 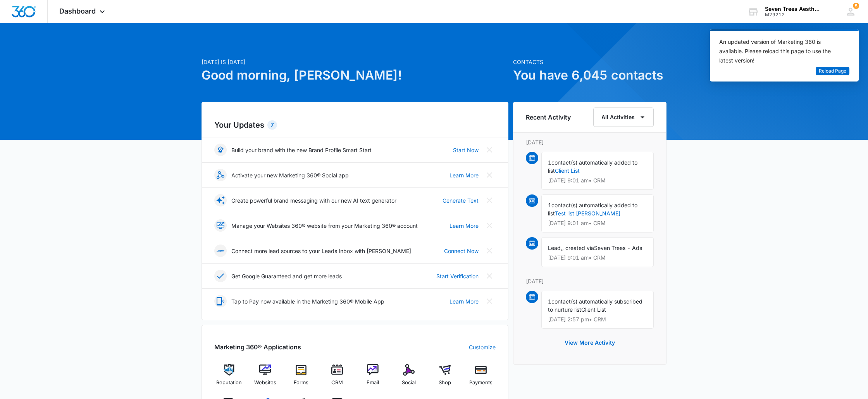 What do you see at coordinates (290, 175) in the screenshot?
I see `p: Activate your new Marketing 360® Social app` at bounding box center [290, 175].